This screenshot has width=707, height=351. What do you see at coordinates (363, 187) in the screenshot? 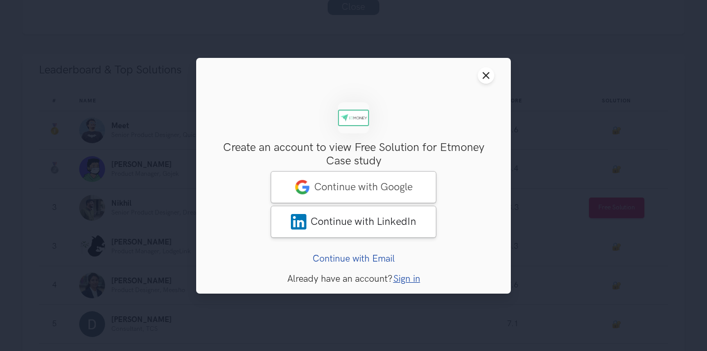
I see `span: Continue with Google` at bounding box center [363, 187].